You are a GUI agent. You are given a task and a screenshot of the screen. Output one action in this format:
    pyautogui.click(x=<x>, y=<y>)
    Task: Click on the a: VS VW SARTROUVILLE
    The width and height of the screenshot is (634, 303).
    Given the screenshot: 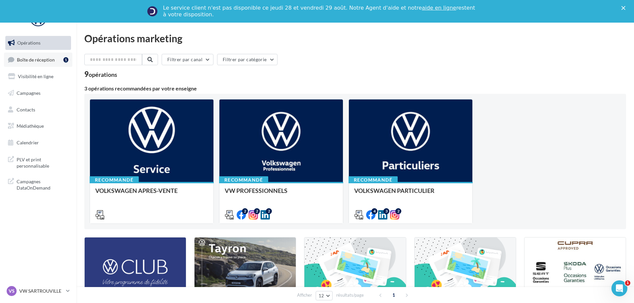 What is the action you would take?
    pyautogui.click(x=38, y=291)
    